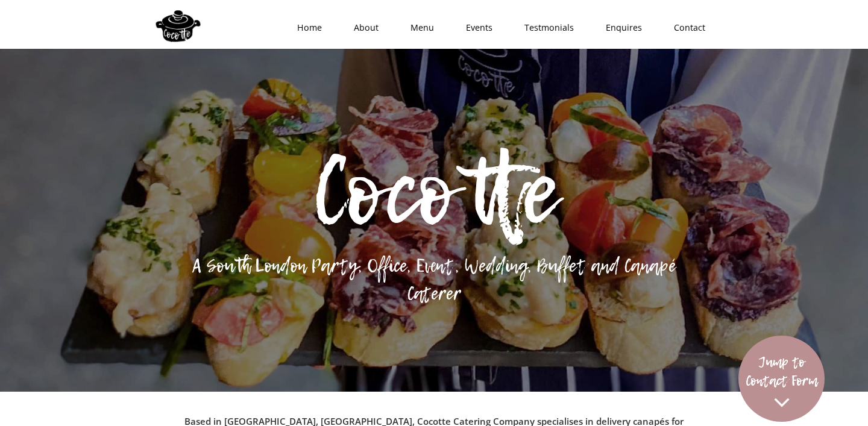 Image resolution: width=868 pixels, height=426 pixels. What do you see at coordinates (685, 28) in the screenshot?
I see `a: Contact` at bounding box center [685, 28].